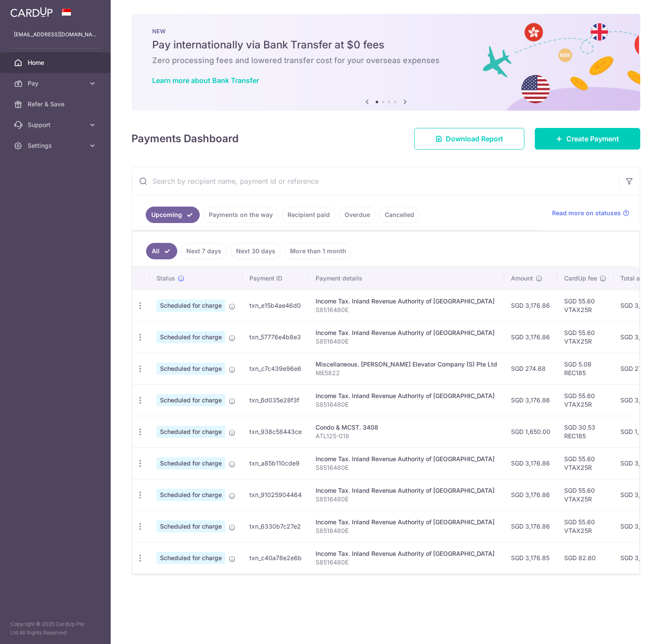 Image resolution: width=661 pixels, height=644 pixels. What do you see at coordinates (173, 215) in the screenshot?
I see `a: Upcoming` at bounding box center [173, 215].